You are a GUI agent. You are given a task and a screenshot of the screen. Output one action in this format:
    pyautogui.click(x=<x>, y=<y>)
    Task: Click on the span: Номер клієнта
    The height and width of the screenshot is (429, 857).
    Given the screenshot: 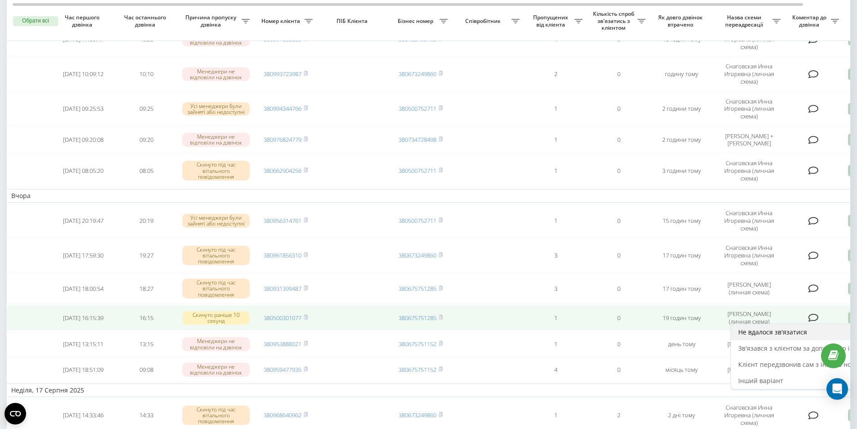 What is the action you would take?
    pyautogui.click(x=282, y=21)
    